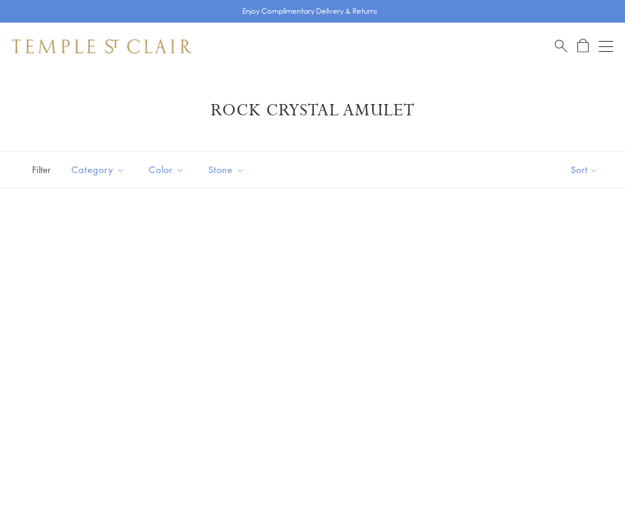  What do you see at coordinates (99, 170) in the screenshot?
I see `span: Category` at bounding box center [99, 170].